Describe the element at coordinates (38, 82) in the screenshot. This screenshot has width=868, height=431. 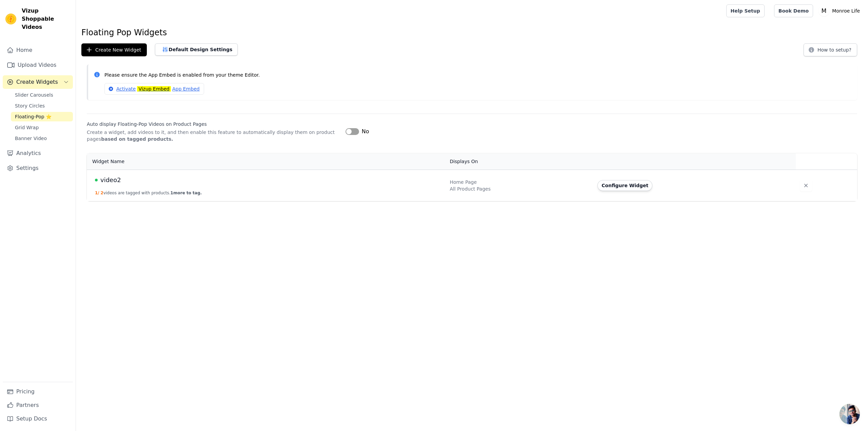
I see `button: Create Widgets` at that location.